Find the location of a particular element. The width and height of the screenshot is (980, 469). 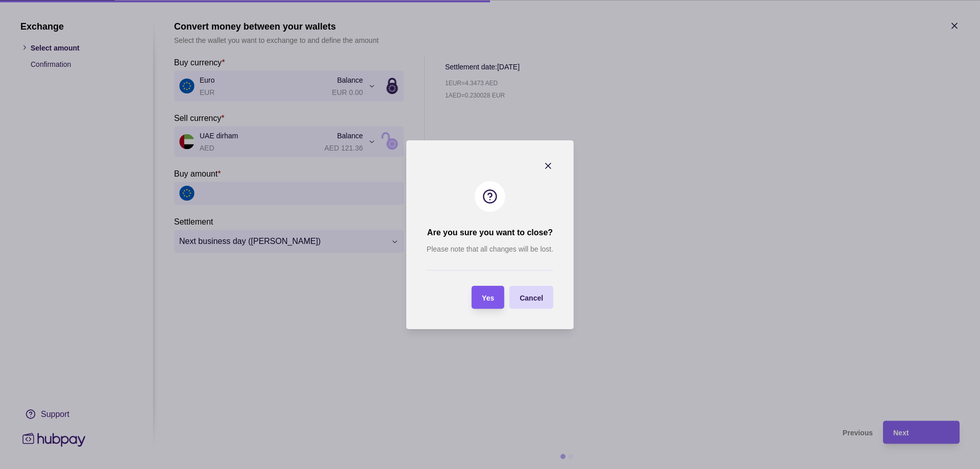

p: Please note that all changes will be lost. is located at coordinates (490, 249).